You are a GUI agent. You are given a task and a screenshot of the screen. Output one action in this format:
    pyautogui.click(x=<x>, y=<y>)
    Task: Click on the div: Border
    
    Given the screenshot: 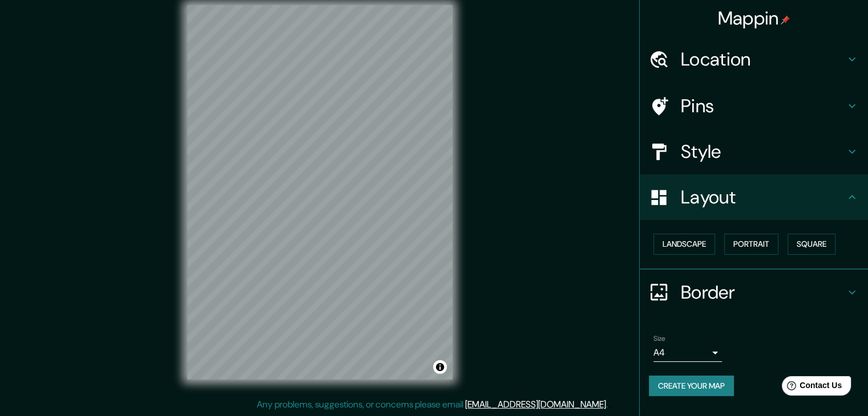 What is the action you would take?
    pyautogui.click(x=754, y=292)
    